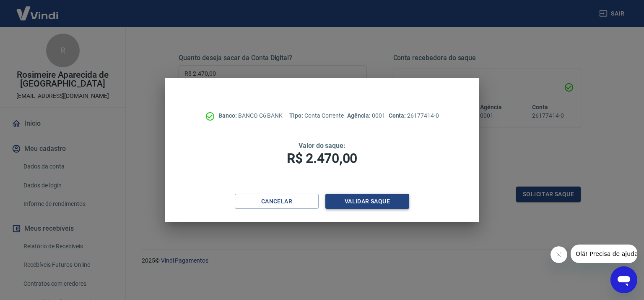 This screenshot has width=644, height=300. What do you see at coordinates (367, 201) in the screenshot?
I see `button: Validar saque` at bounding box center [367, 201].